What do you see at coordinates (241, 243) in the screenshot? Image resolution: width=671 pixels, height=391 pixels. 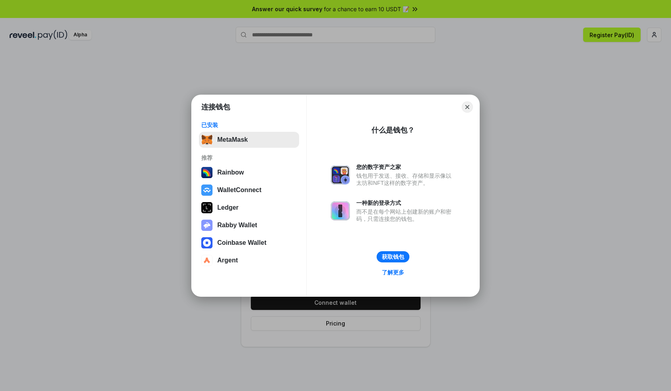 I see `div: Coinbase Wallet` at bounding box center [241, 243].